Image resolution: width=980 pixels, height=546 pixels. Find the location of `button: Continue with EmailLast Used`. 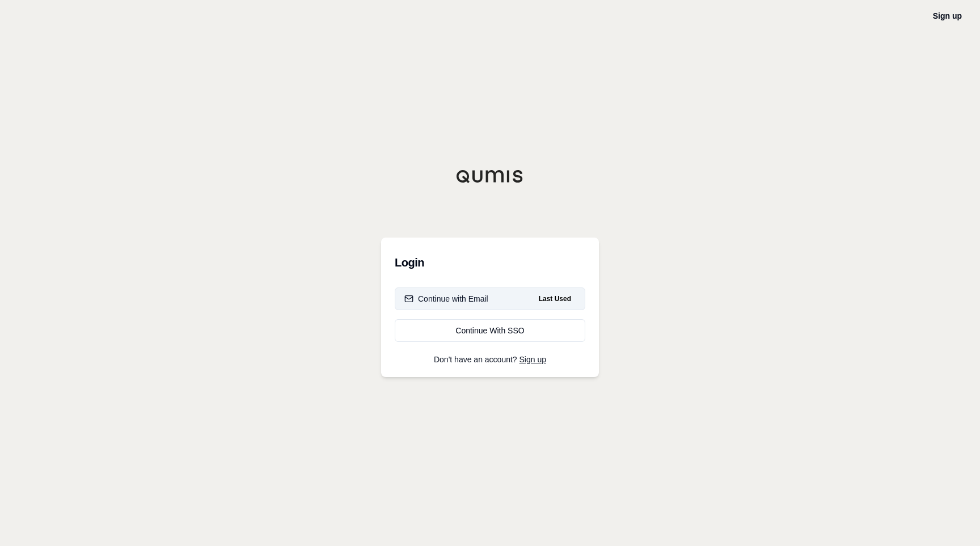

button: Continue with EmailLast Used is located at coordinates (490, 299).